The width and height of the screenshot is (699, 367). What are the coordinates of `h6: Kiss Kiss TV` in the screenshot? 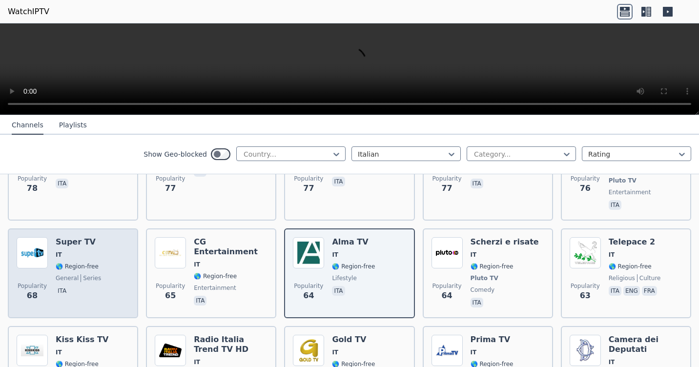 It's located at (82, 340).